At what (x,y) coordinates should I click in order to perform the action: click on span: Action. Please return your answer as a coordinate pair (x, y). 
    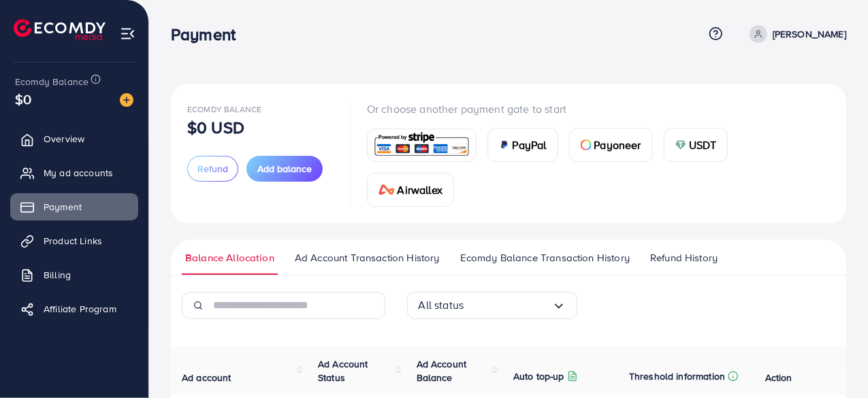
    Looking at the image, I should click on (778, 377).